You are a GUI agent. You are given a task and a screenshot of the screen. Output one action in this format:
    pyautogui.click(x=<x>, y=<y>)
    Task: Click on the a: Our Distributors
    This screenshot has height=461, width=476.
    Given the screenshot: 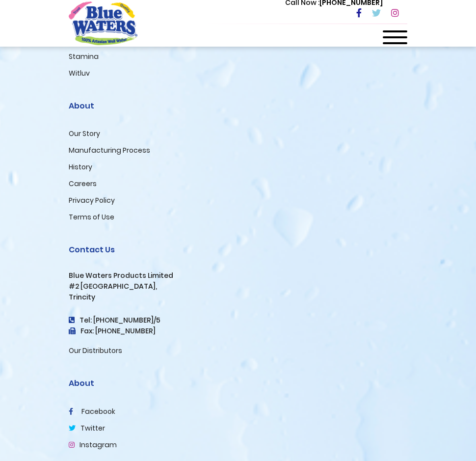 What is the action you would take?
    pyautogui.click(x=95, y=351)
    